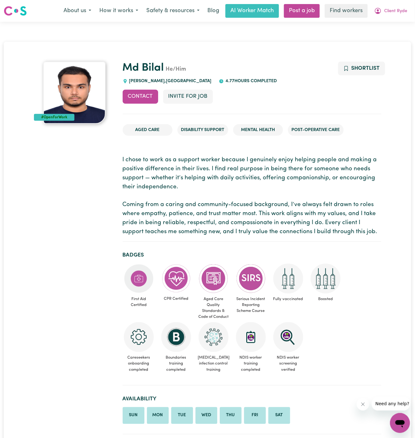  Describe the element at coordinates (326, 279) in the screenshot. I see `img: Care and support worker has received booster dose of COVID-19 vaccination` at that location.